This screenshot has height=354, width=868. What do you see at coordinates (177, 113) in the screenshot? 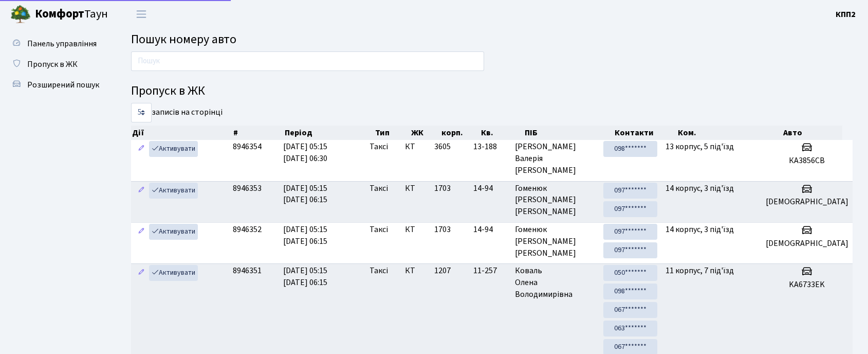
I see `label: записів на сторінці` at bounding box center [177, 113].